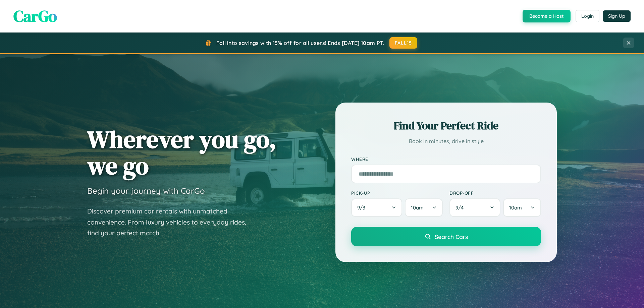  I want to click on h2: Find Your Perfect Ride, so click(446, 126).